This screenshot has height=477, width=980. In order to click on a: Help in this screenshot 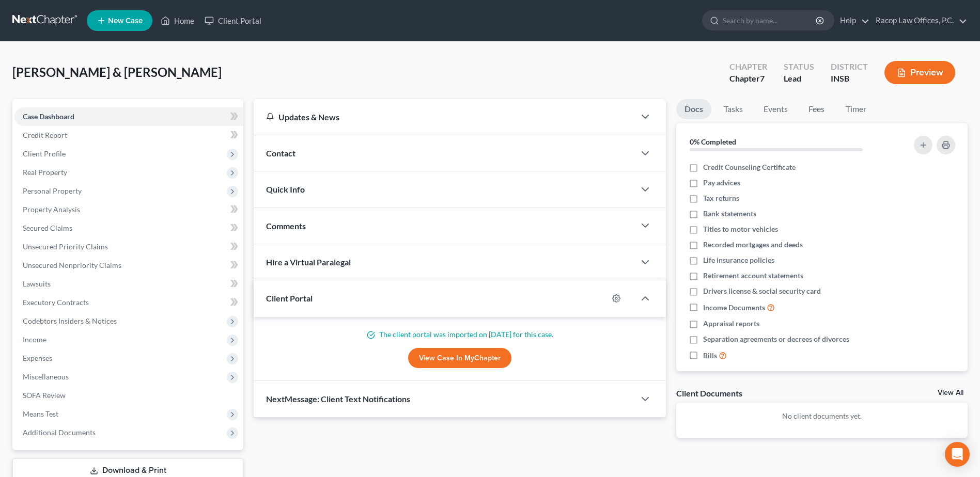, I will do `click(852, 20)`.